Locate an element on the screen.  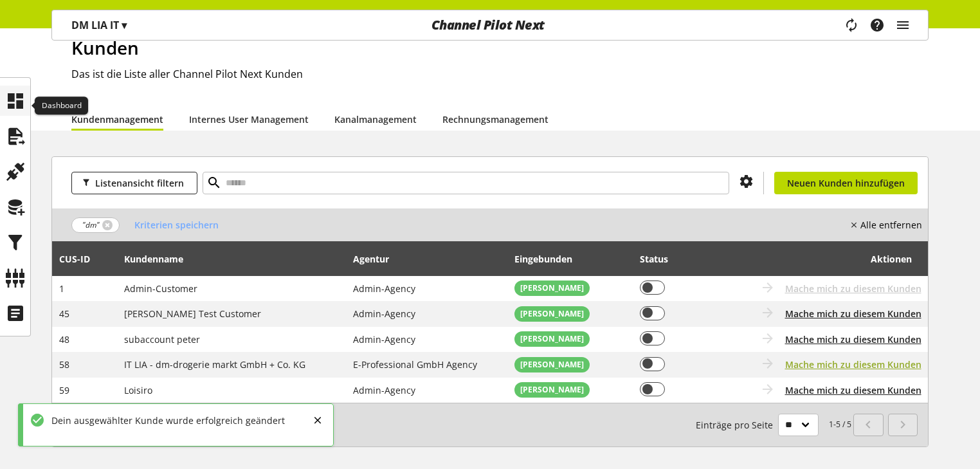
a: Kanalmanagement is located at coordinates (375, 119).